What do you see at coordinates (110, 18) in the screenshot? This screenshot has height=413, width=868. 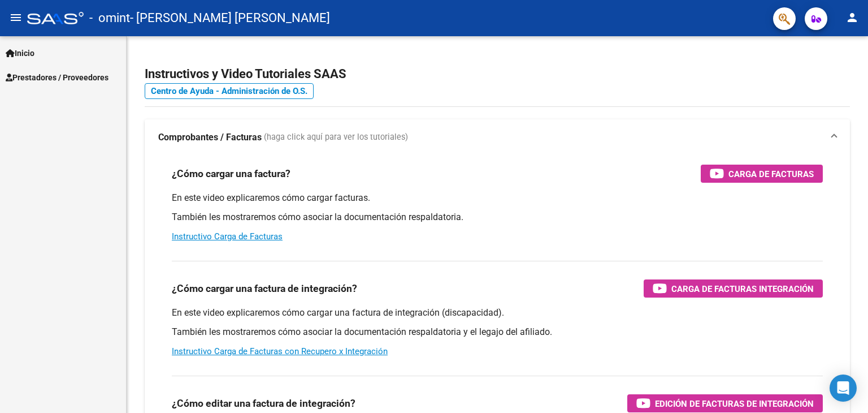 I see `span: - omint` at bounding box center [110, 18].